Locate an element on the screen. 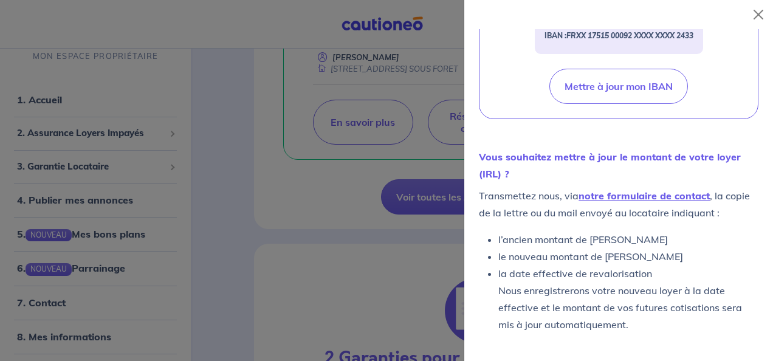 This screenshot has height=361, width=773. p: Transmettez nous, via , la copie de la lettre ou du mail envoyé au locataire indiquant : is located at coordinates (619, 204).